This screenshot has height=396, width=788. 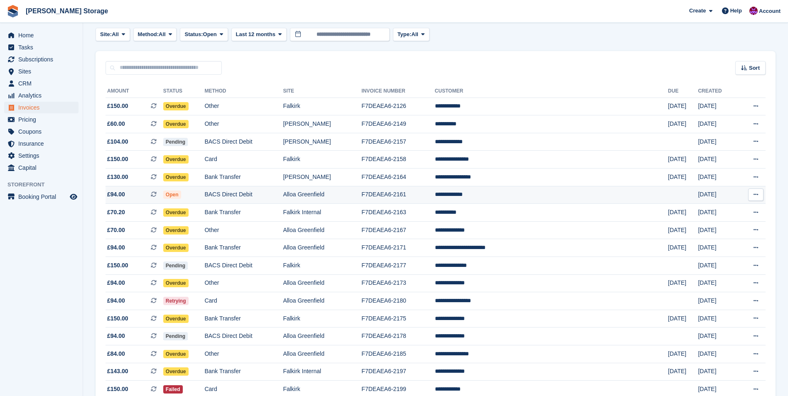 I want to click on td: F7DEAEA6-2175, so click(x=398, y=319).